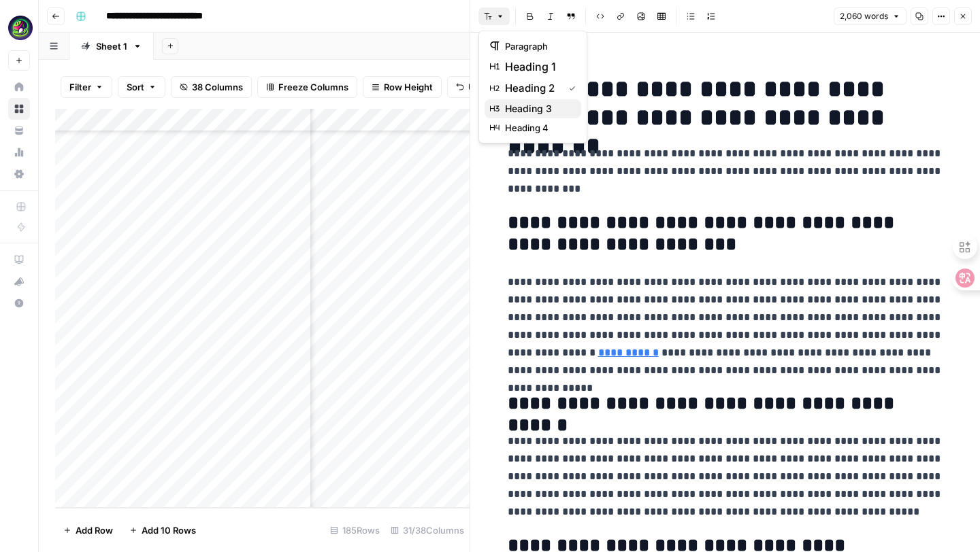  I want to click on a: Your Data, so click(19, 130).